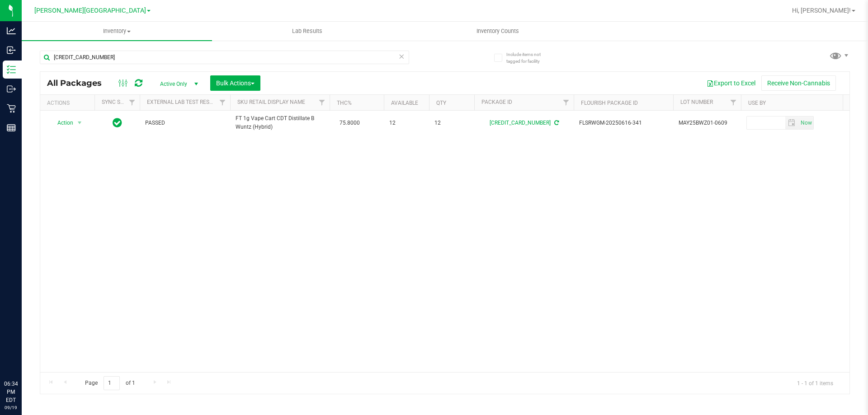 This screenshot has width=868, height=415. What do you see at coordinates (11, 70) in the screenshot?
I see `inline-svg: Inventory` at bounding box center [11, 70].